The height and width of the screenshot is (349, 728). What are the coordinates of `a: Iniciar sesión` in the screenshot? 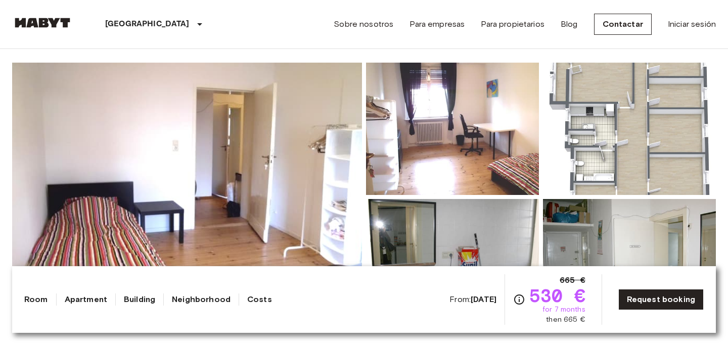 It's located at (692, 24).